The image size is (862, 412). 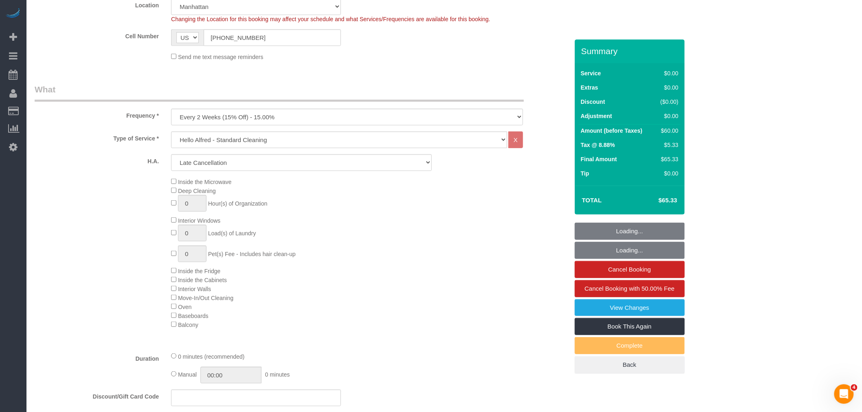 I want to click on legend: What, so click(x=279, y=93).